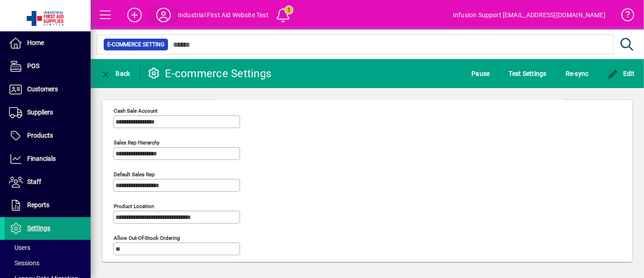 This screenshot has height=278, width=644. I want to click on span: Re-sync, so click(577, 73).